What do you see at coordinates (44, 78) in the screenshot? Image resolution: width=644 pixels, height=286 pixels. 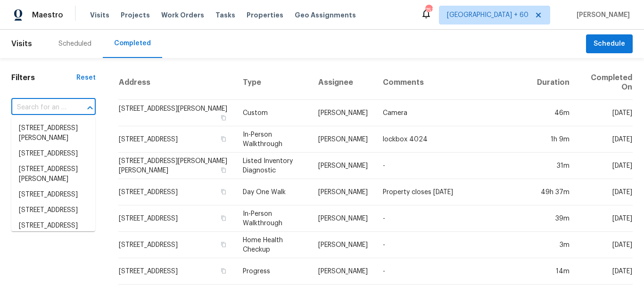 I see `h1: Filters` at bounding box center [44, 78].